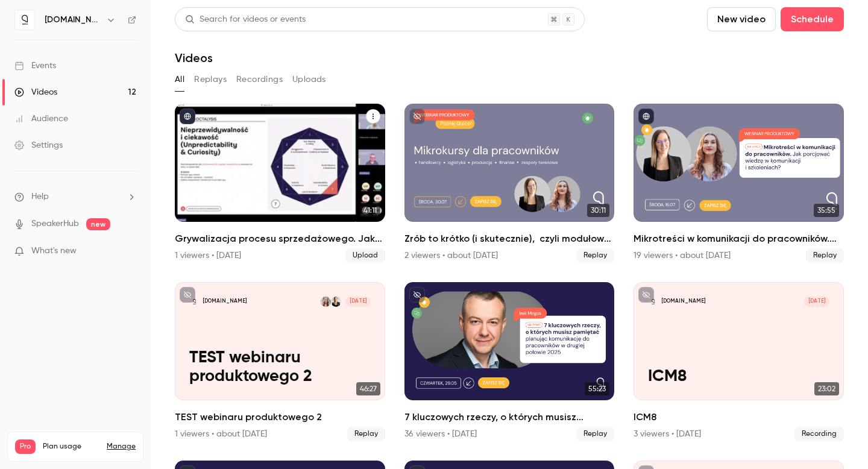  What do you see at coordinates (280, 183) in the screenshot?
I see `li: Grywalizacja procesu sprzedażowego. Jak zbudować angażującą grę i motywować pracowników?` at bounding box center [280, 183].